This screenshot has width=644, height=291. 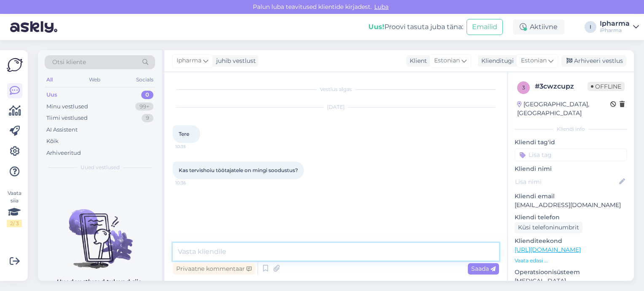 I want to click on div: juhib vestlust, so click(x=234, y=61).